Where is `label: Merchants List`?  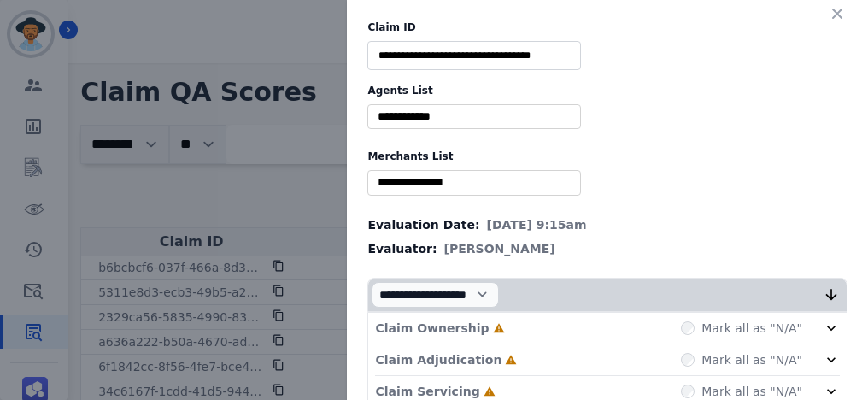 label: Merchants List is located at coordinates (608, 156).